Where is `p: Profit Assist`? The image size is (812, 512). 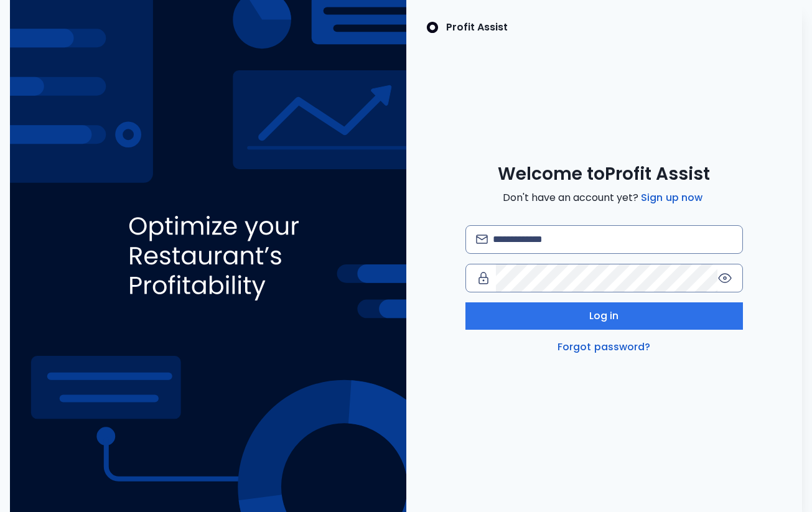
p: Profit Assist is located at coordinates (476, 27).